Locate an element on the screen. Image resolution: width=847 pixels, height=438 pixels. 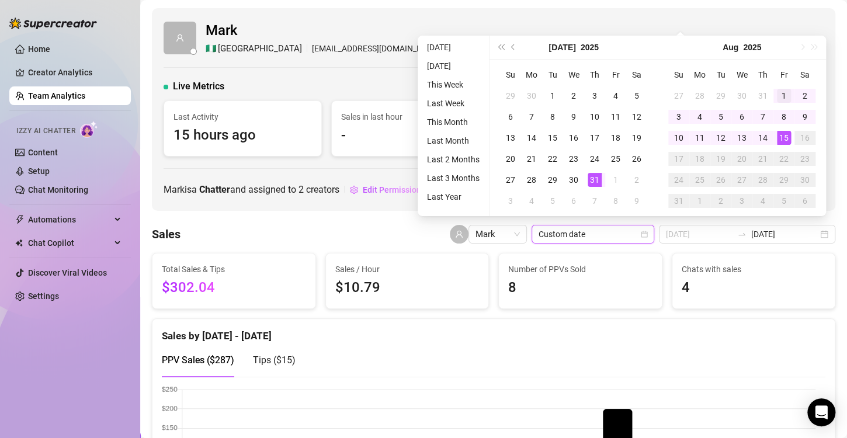
td: 2025-08-23 is located at coordinates (805, 159).